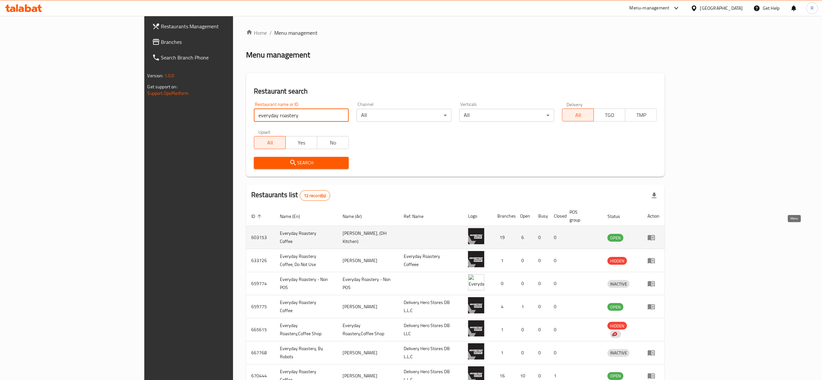  I want to click on span: Name (En), so click(294, 216).